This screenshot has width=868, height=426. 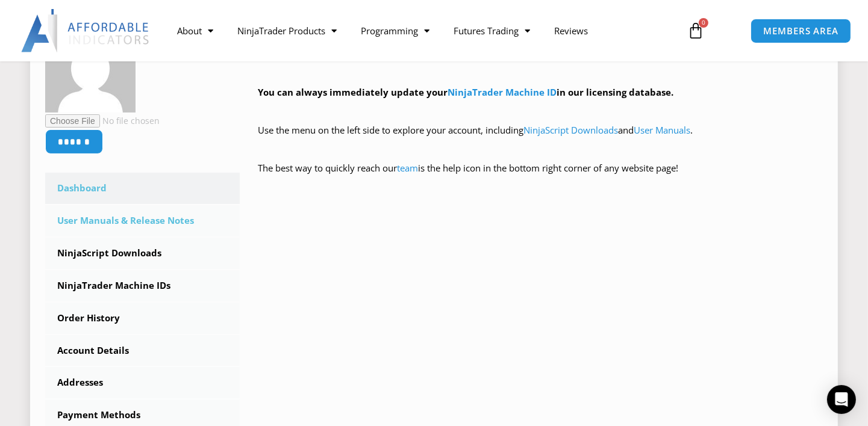 What do you see at coordinates (492, 31) in the screenshot?
I see `a: Futures Trading` at bounding box center [492, 31].